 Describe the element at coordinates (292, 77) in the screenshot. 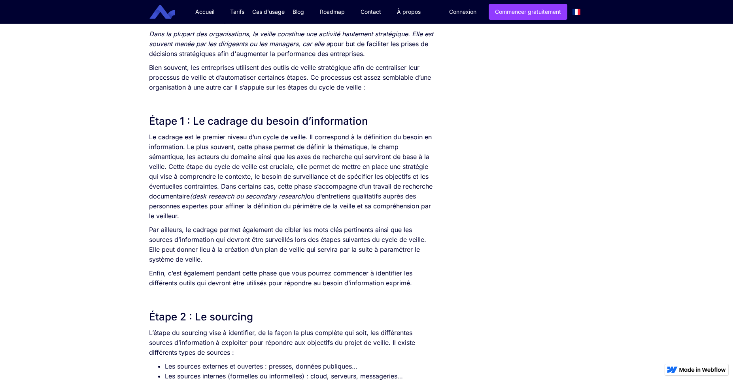

I see `p: Bien souvent, les entreprises utilisent des outils de veille stratégique afin de centraliser leur...` at that location.